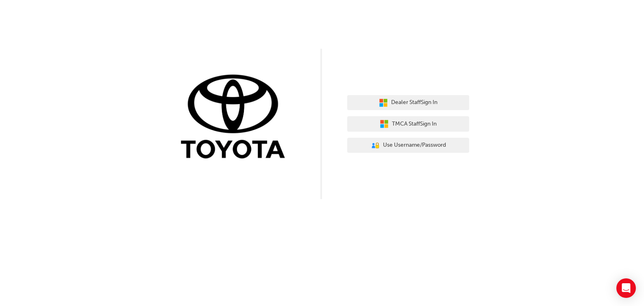 The height and width of the screenshot is (306, 644). What do you see at coordinates (408, 103) in the screenshot?
I see `button: Dealer StaffSign In` at bounding box center [408, 103].